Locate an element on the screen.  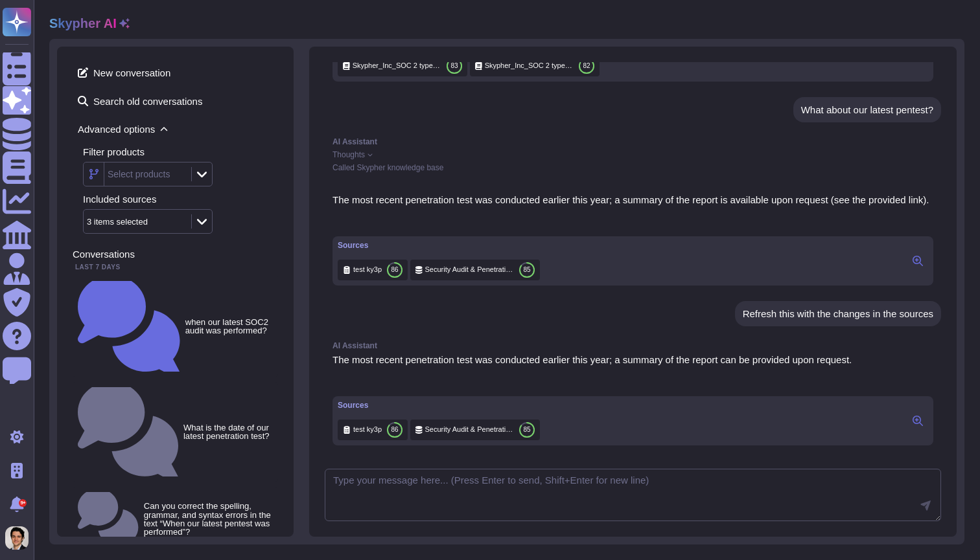
div: 3 items selected is located at coordinates (118, 221).